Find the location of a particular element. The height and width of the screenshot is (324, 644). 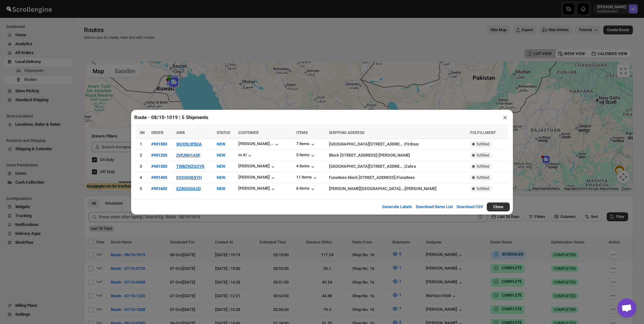

button: #931653 is located at coordinates (159, 189).